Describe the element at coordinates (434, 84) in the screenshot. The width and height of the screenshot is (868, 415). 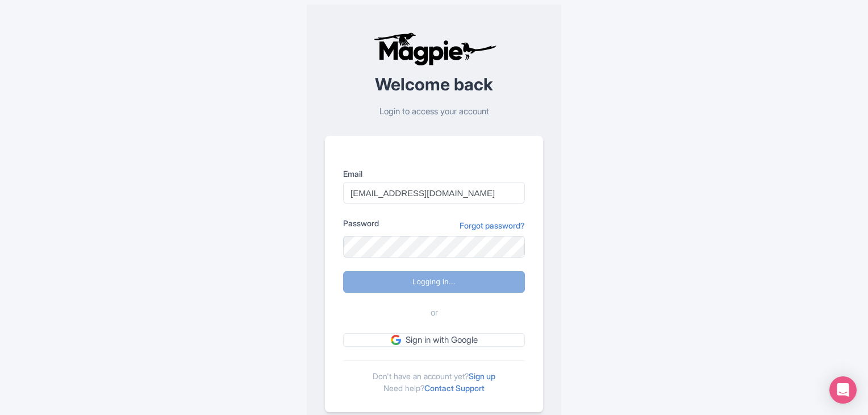
I see `h2: Welcome back` at that location.